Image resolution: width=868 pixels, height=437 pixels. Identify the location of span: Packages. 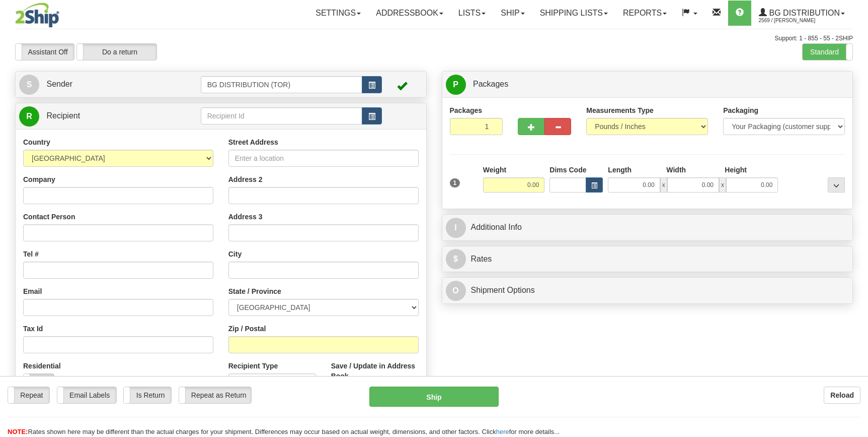
(491, 84).